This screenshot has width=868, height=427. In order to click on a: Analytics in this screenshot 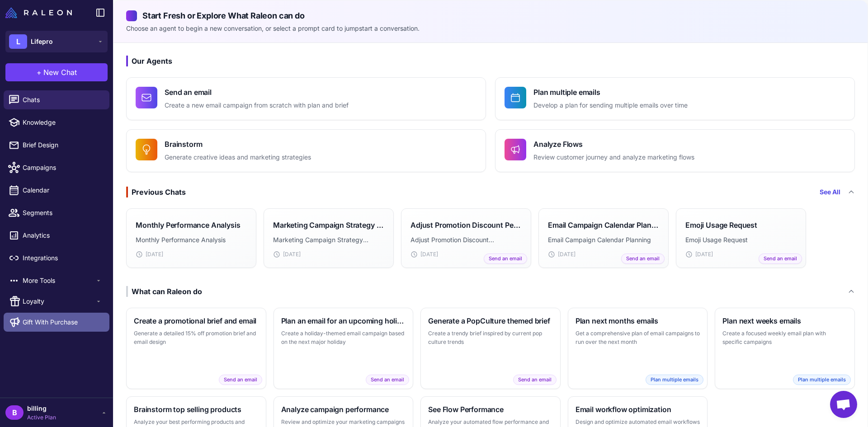, I will do `click(57, 235)`.